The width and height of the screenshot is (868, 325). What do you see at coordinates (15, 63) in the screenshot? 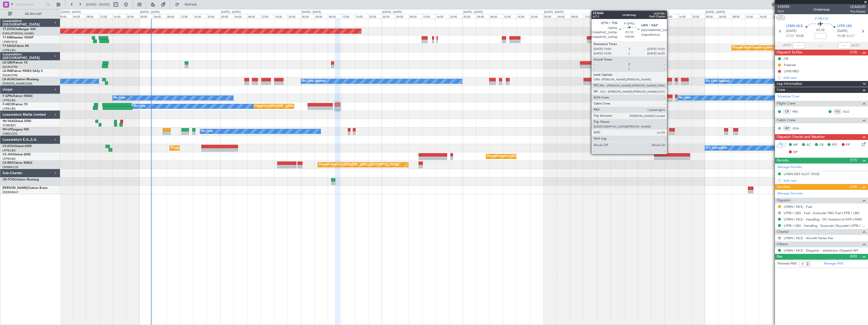
I see `a: LX-GBHFalcon 7X` at bounding box center [15, 63].